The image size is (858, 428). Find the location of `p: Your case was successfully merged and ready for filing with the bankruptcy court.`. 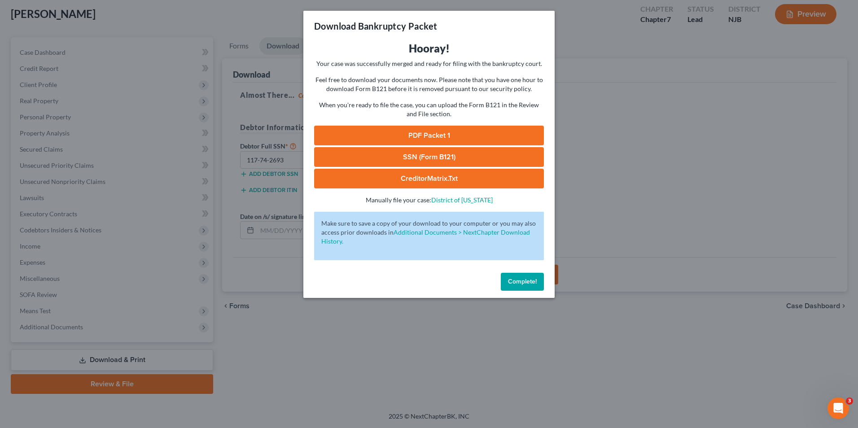

p: Your case was successfully merged and ready for filing with the bankruptcy court. is located at coordinates (429, 64).